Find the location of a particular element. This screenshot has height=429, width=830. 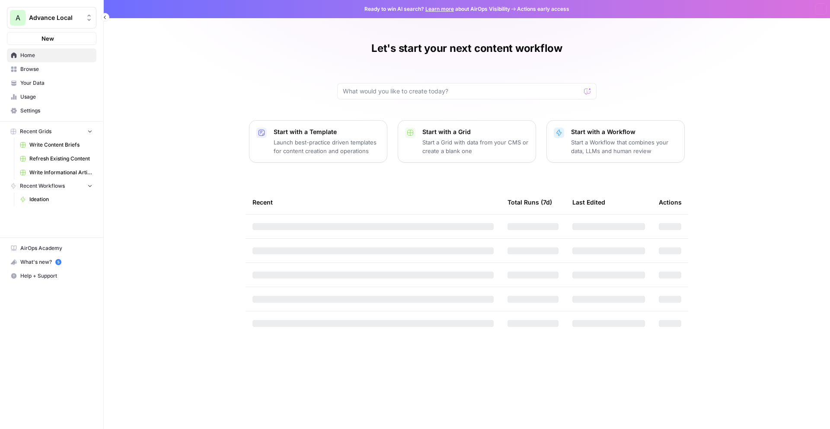

span: Advance Local is located at coordinates (55, 18).